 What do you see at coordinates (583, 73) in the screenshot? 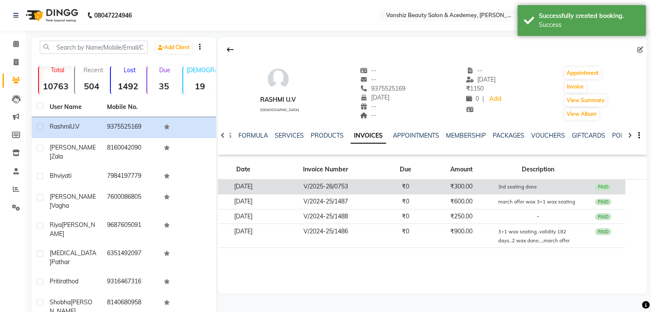
I see `button: Appointment` at bounding box center [583, 73].